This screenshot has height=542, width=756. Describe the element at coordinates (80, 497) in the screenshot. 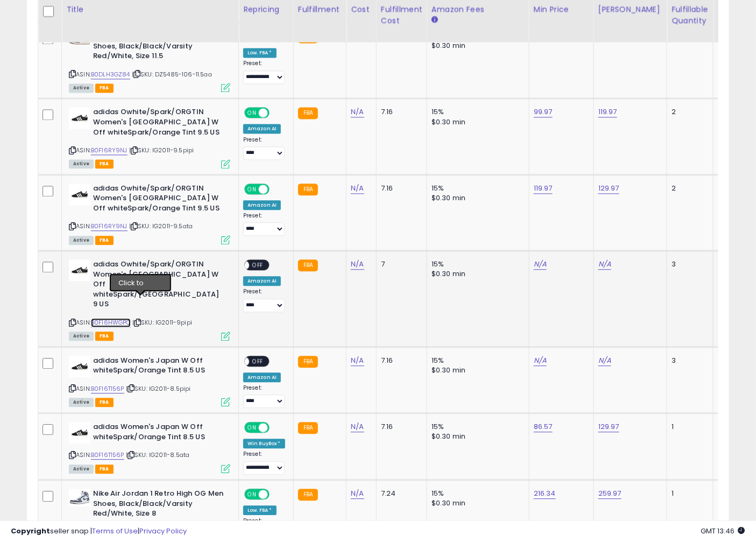

I see `img: 41LGW3nI4BL._SL40_.jpg` at that location.